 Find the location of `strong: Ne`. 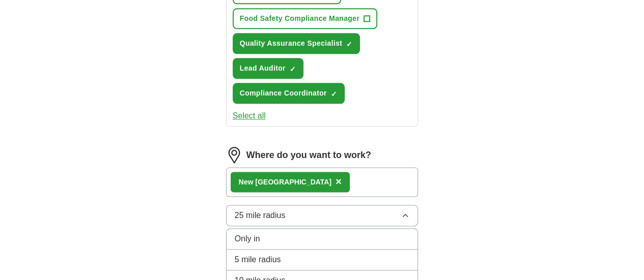

strong: Ne is located at coordinates (244, 182).